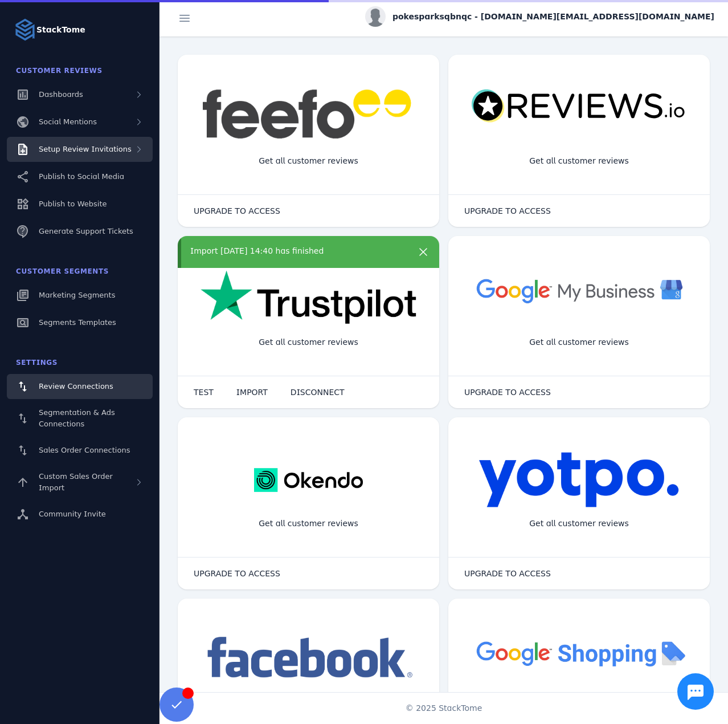  I want to click on span: Sales Order Connections, so click(84, 450).